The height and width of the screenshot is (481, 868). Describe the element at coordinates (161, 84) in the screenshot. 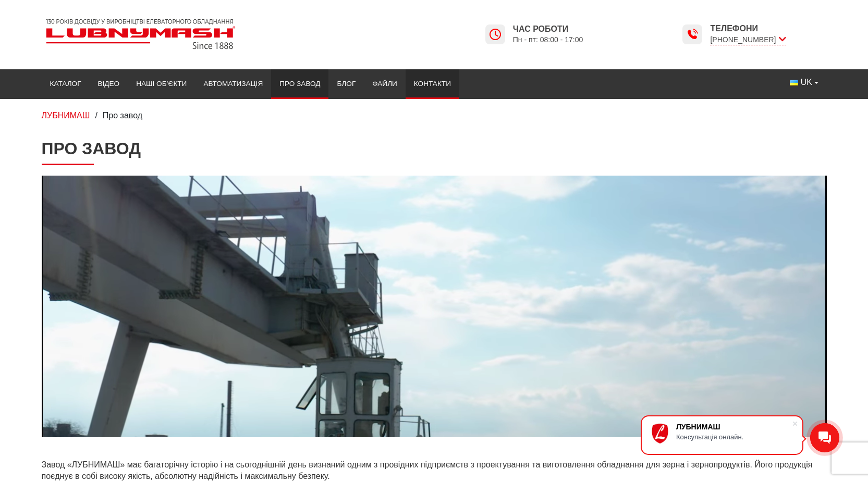

I see `a: Наші об’єкти` at that location.